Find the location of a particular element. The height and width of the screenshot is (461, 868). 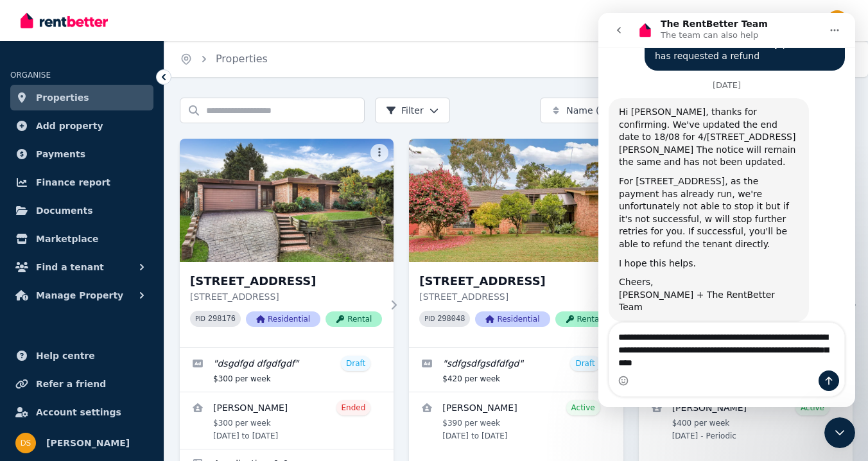

img: 1/9 Ashford Avenue, Castle Hill is located at coordinates (287, 200).